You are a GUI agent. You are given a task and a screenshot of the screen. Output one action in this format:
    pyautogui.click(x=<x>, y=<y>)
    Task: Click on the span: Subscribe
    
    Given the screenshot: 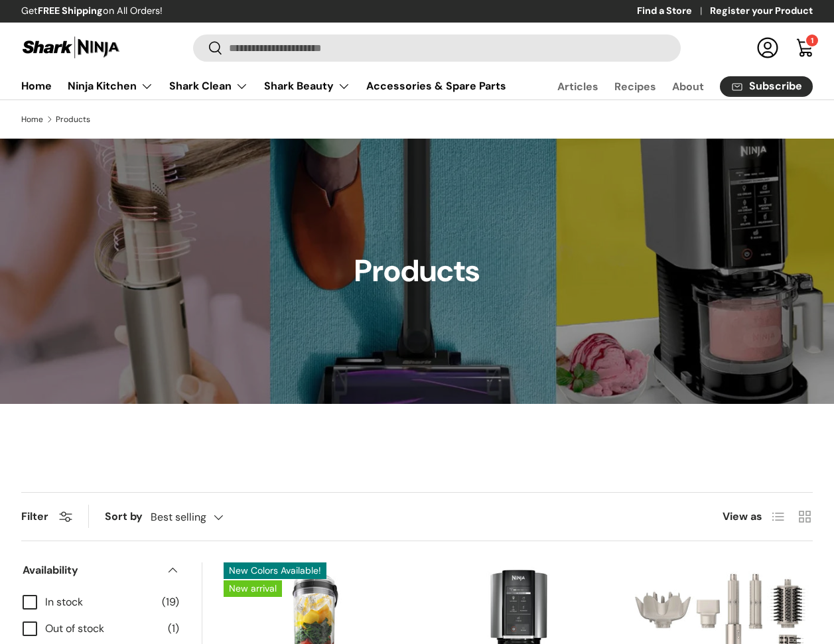 What is the action you would take?
    pyautogui.click(x=775, y=86)
    